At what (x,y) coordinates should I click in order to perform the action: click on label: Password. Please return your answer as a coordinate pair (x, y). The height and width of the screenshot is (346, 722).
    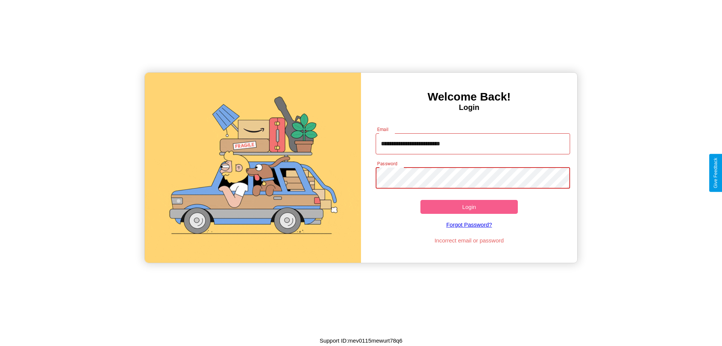
    Looking at the image, I should click on (387, 163).